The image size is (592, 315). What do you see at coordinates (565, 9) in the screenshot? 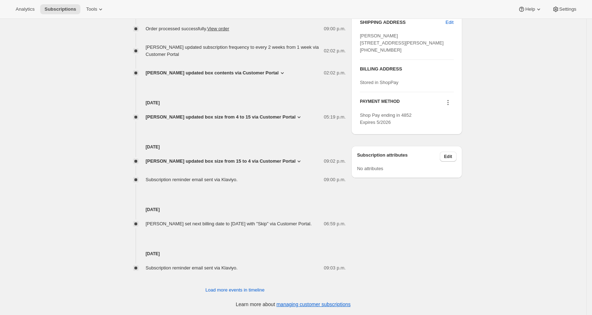
I see `button: Settings` at bounding box center [565, 9].